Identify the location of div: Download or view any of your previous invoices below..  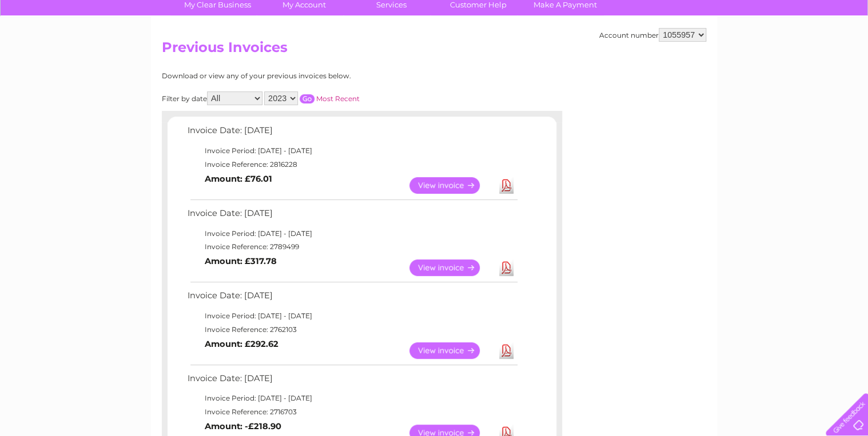
(312, 76).